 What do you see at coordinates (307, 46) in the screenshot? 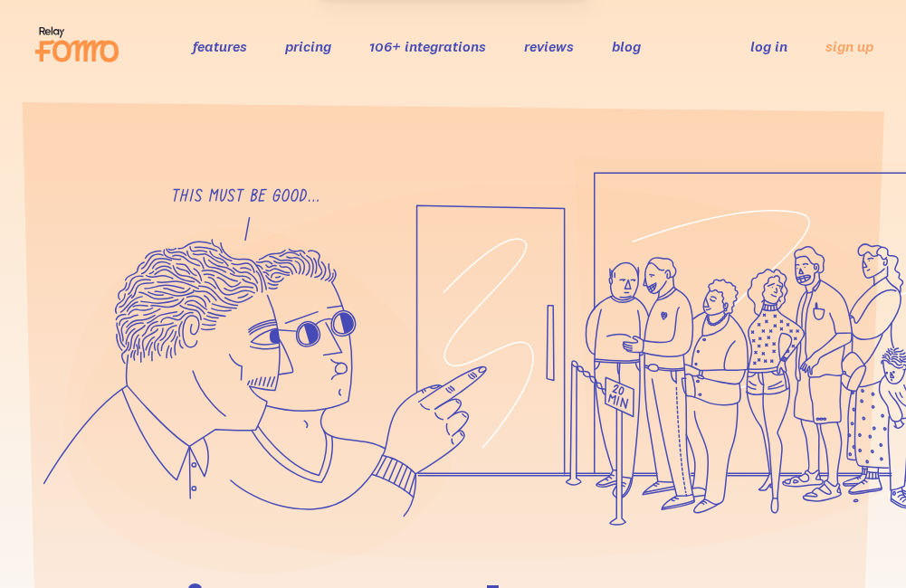
I see `a: pricing` at bounding box center [307, 46].